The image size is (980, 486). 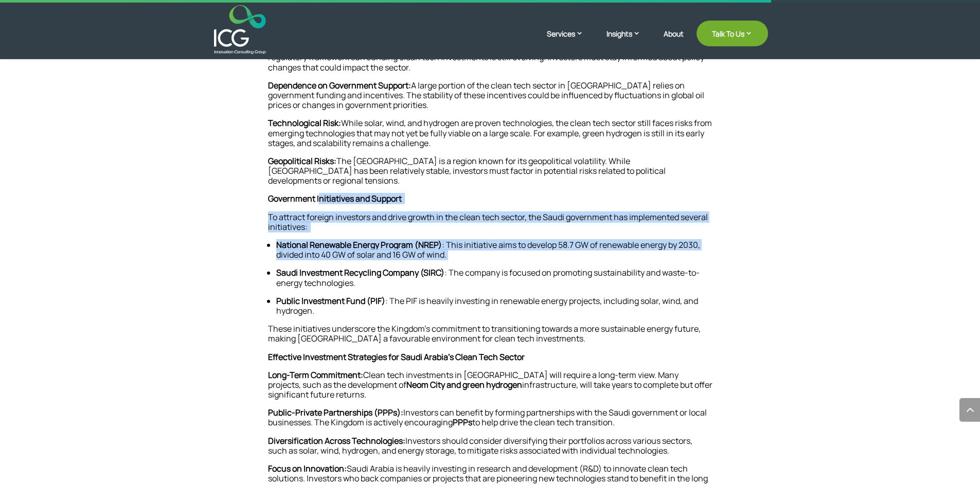 What do you see at coordinates (396, 357) in the screenshot?
I see `span: Effective Investment Strategies for Saudi Arabia’s Clean Tech Sector` at bounding box center [396, 357].